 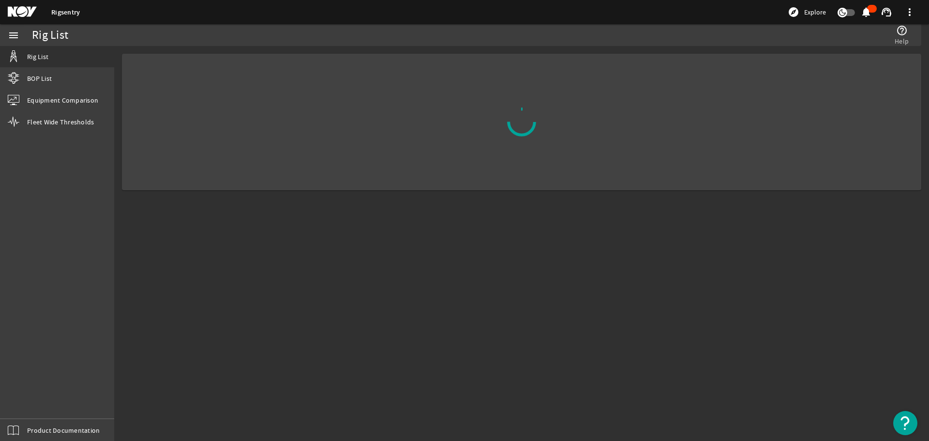 What do you see at coordinates (806, 12) in the screenshot?
I see `button: Explore` at bounding box center [806, 12].